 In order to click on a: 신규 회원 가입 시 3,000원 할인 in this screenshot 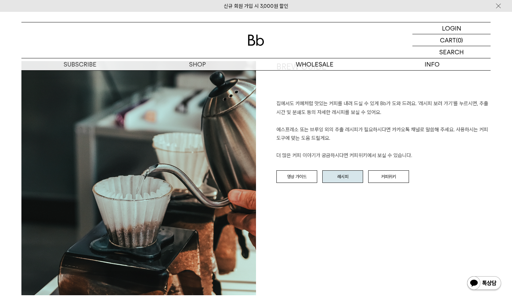, I will do `click(256, 6)`.